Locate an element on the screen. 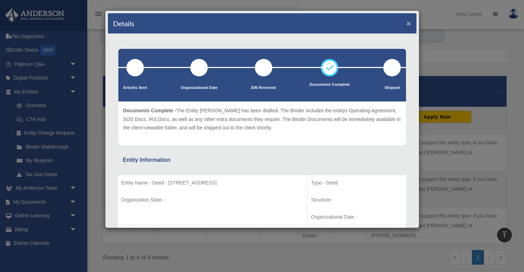  p: Organizational Date is located at coordinates (199, 88).